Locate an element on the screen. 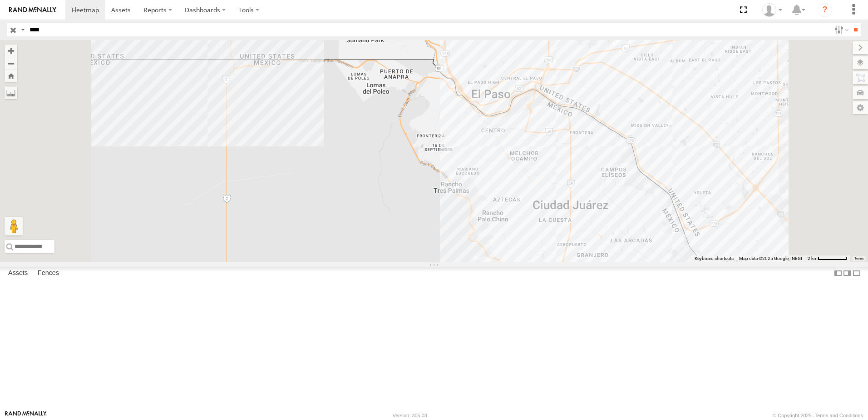 The width and height of the screenshot is (868, 420). label: Dock Summary Table to the Right is located at coordinates (847, 273).